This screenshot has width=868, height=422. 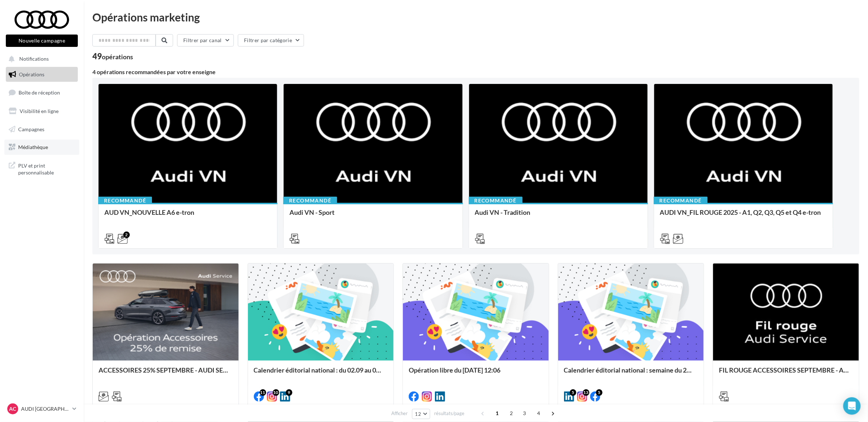 I want to click on span: AC, so click(x=12, y=409).